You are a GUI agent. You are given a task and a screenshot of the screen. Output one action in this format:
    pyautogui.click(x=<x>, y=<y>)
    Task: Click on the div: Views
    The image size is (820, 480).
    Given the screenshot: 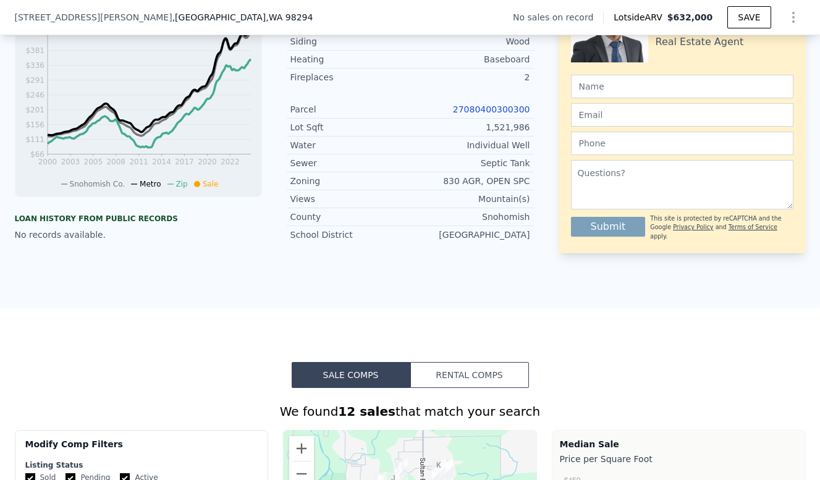 What is the action you would take?
    pyautogui.click(x=350, y=199)
    